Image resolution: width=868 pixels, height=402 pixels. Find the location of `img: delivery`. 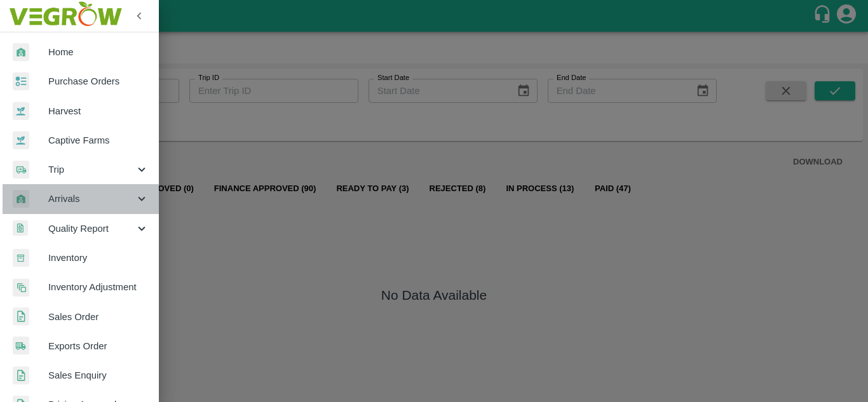

img: delivery is located at coordinates (21, 170).